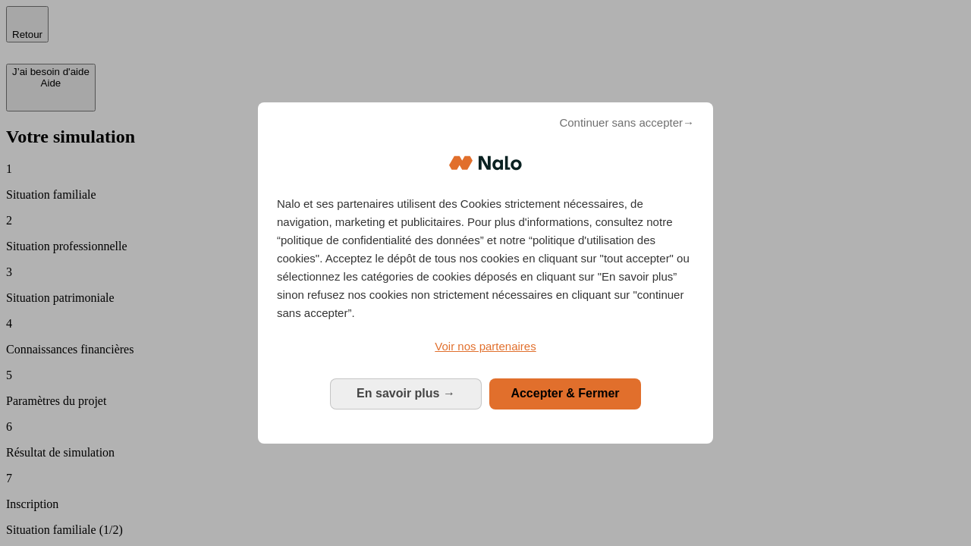  What do you see at coordinates (486, 272) in the screenshot?
I see `div: Bienvenue chez Nalo Gestion du consentement` at bounding box center [486, 272].